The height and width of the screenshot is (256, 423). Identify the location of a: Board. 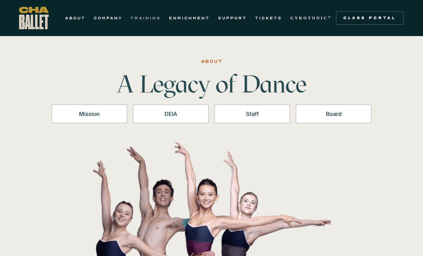
(333, 114).